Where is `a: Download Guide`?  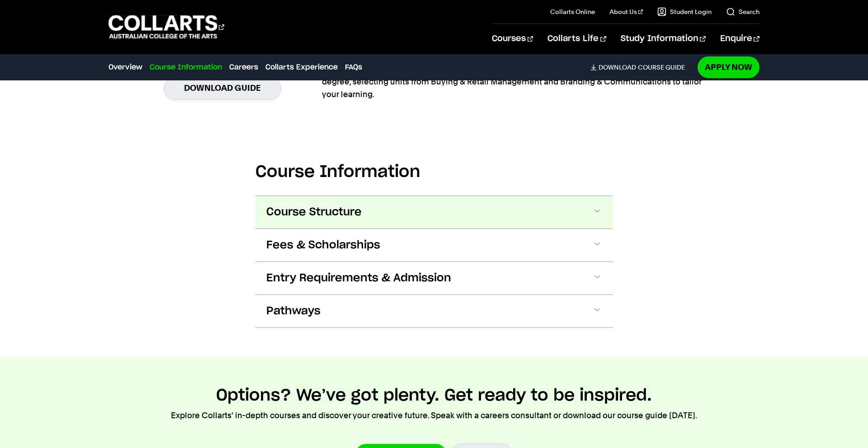
a: Download Guide is located at coordinates (222, 88).